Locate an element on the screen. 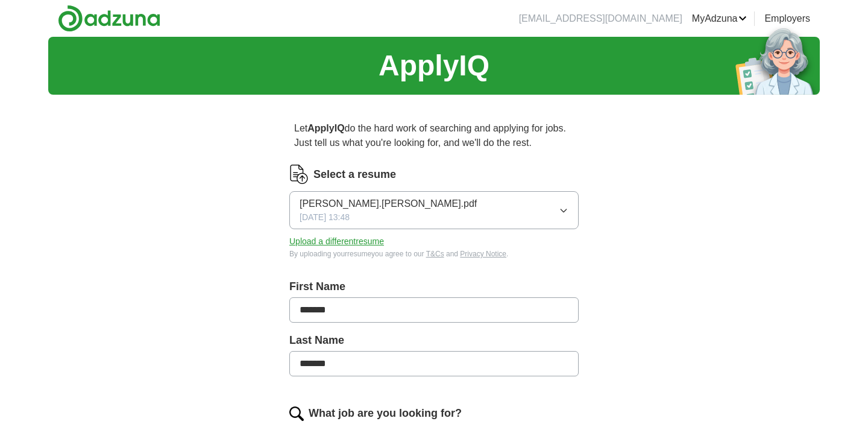  label: First Name is located at coordinates (434, 287).